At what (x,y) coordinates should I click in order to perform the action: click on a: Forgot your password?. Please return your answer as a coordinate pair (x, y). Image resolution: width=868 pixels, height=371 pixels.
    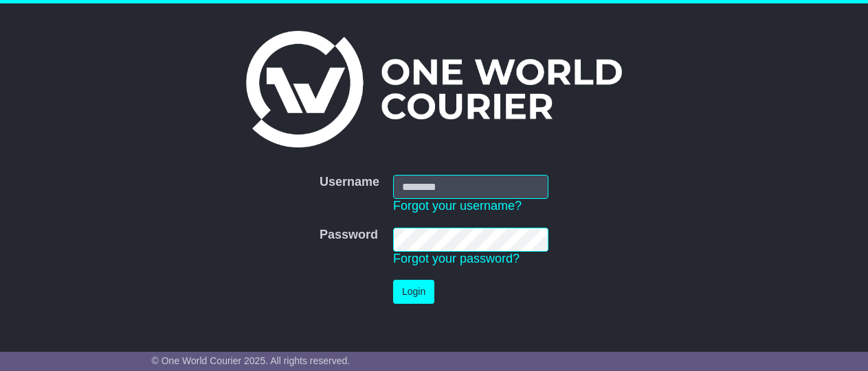
    Looking at the image, I should click on (456, 259).